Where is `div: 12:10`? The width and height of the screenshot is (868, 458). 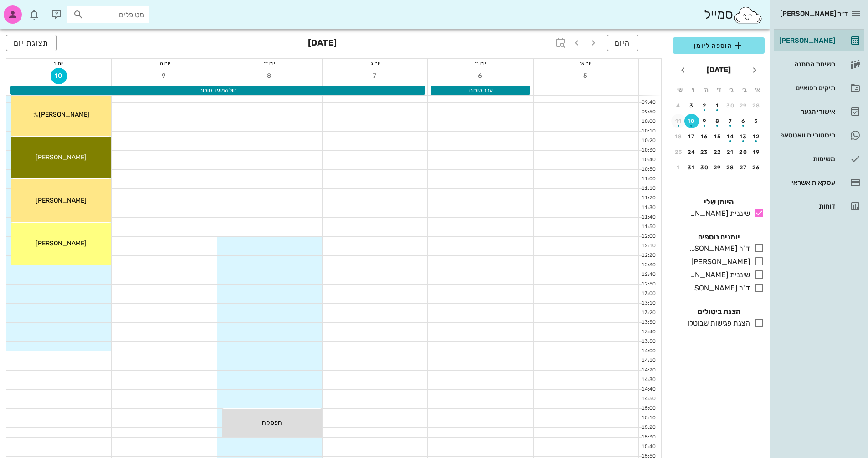 div: 12:10 is located at coordinates (648, 246).